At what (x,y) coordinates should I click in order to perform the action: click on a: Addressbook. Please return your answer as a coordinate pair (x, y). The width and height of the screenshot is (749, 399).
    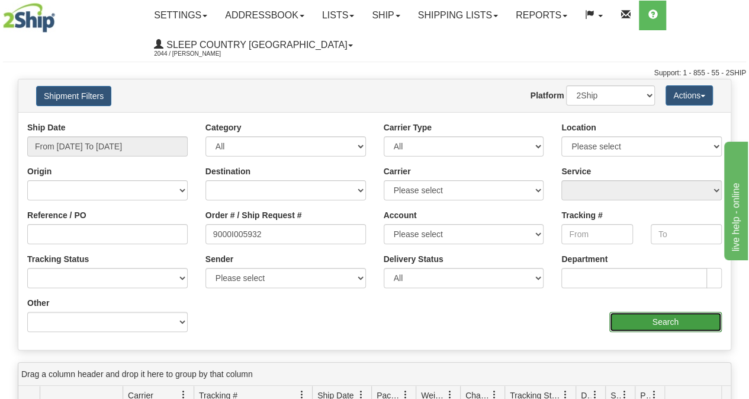
    Looking at the image, I should click on (265, 15).